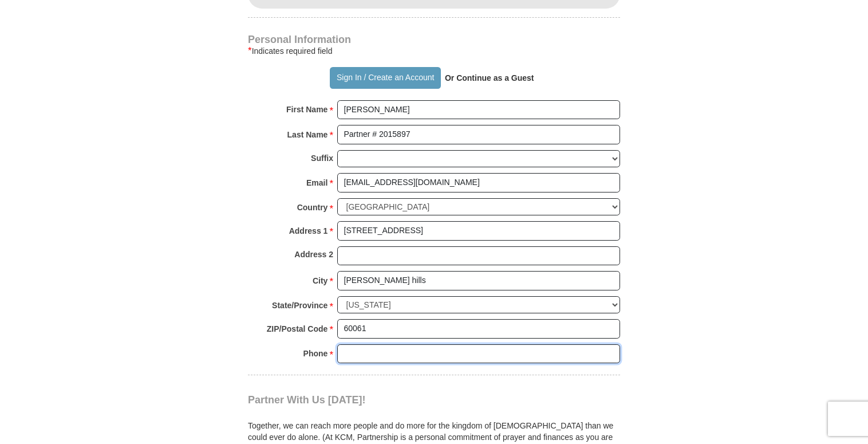 The height and width of the screenshot is (444, 868). What do you see at coordinates (317, 183) in the screenshot?
I see `strong: Email` at bounding box center [317, 183].